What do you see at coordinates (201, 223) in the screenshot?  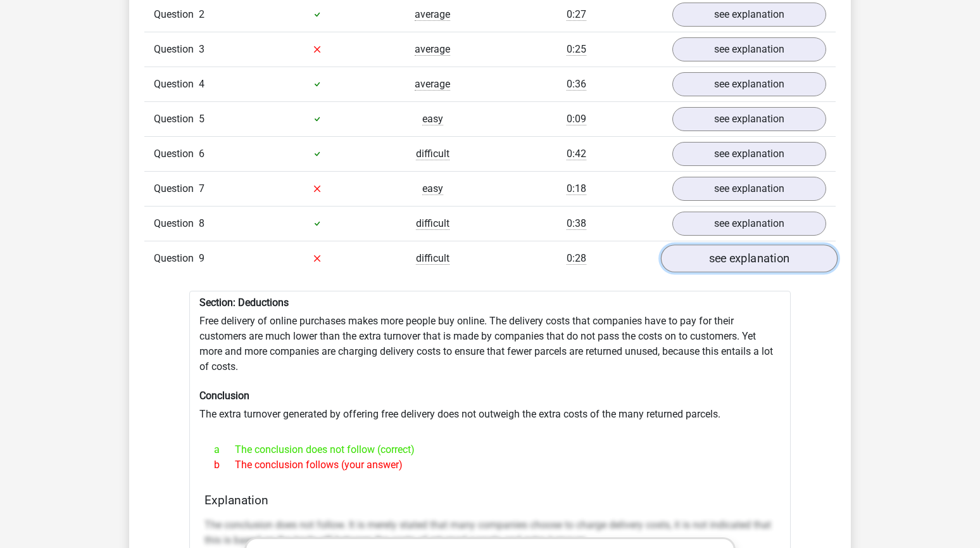 I see `span: 8` at bounding box center [201, 223].